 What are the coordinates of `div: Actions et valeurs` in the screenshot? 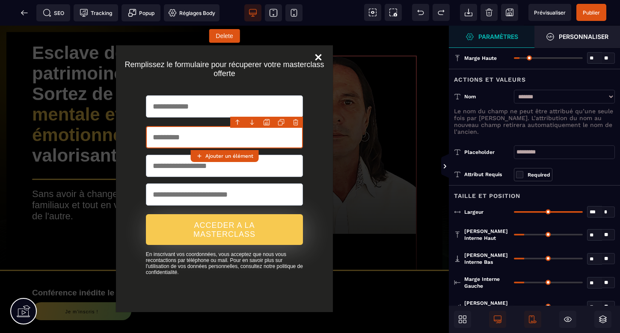 It's located at (535, 77).